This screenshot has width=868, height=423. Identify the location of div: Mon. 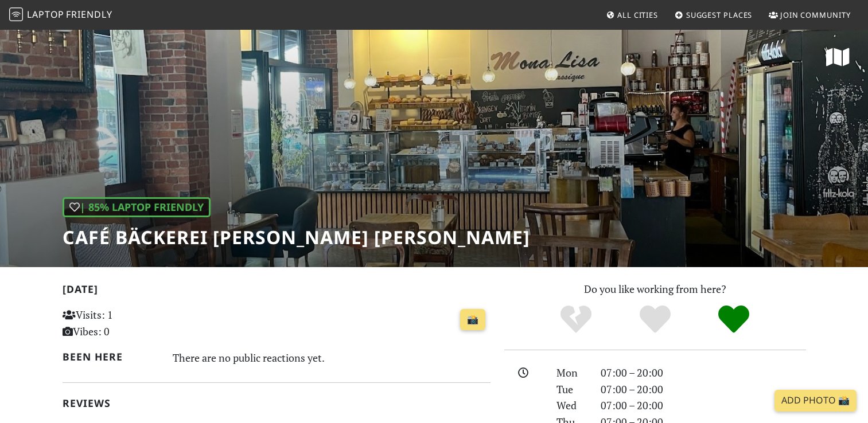
(571, 373).